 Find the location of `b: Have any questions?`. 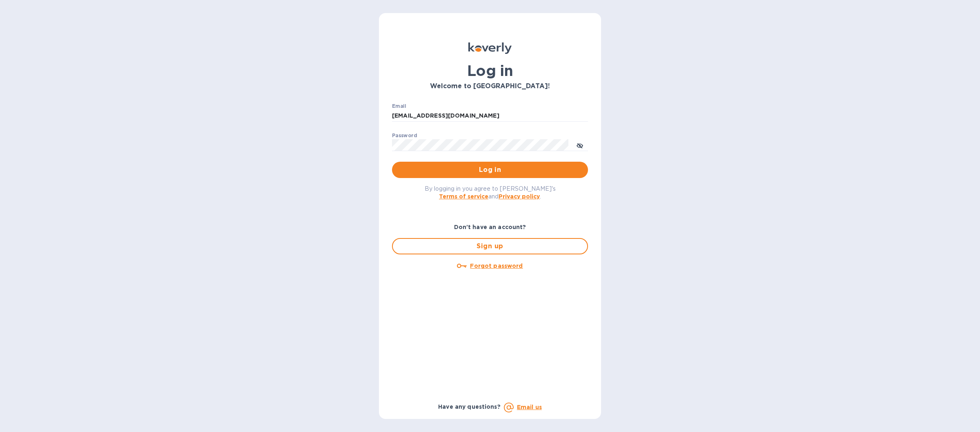

b: Have any questions? is located at coordinates (470, 407).